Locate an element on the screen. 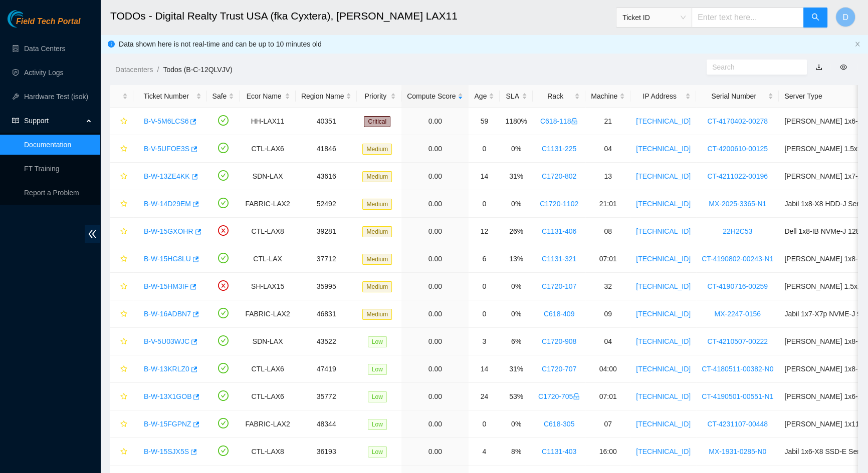 This screenshot has height=473, width=868. td: 35772 is located at coordinates (326, 397).